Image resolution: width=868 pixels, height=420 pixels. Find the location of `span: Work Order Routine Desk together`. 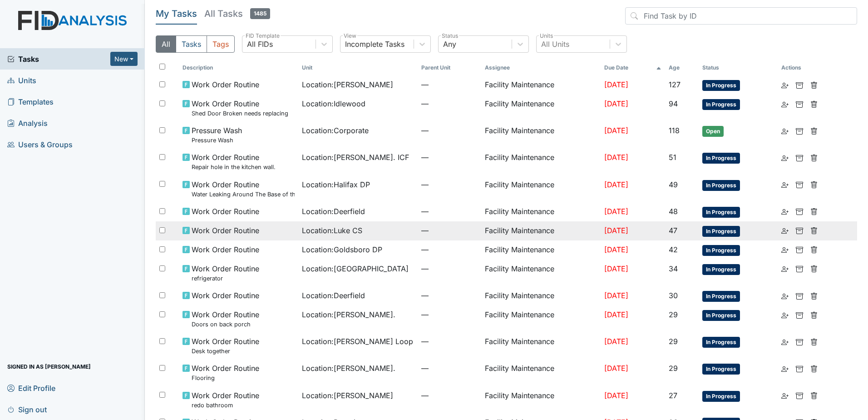

span: Work Order Routine Desk together is located at coordinates (225, 345).